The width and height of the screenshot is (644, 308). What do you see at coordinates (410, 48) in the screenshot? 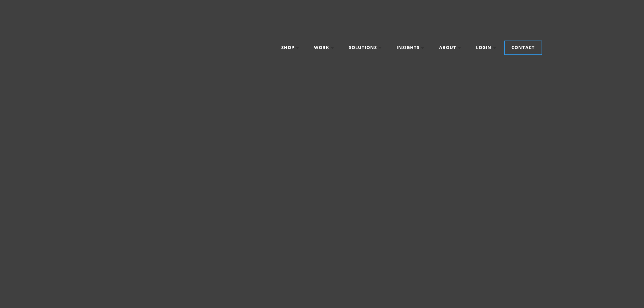
I see `a: Insights` at bounding box center [410, 48].